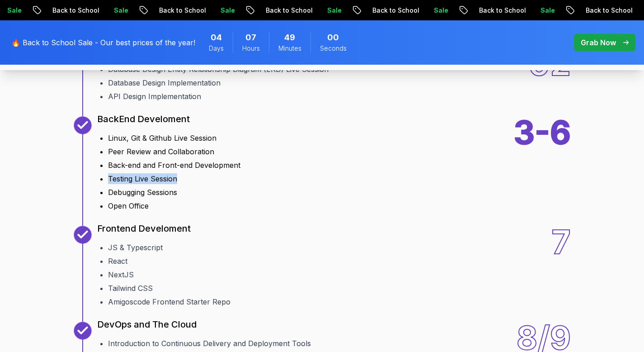 Image resolution: width=644 pixels, height=352 pixels. I want to click on span: 7 Hours, so click(251, 37).